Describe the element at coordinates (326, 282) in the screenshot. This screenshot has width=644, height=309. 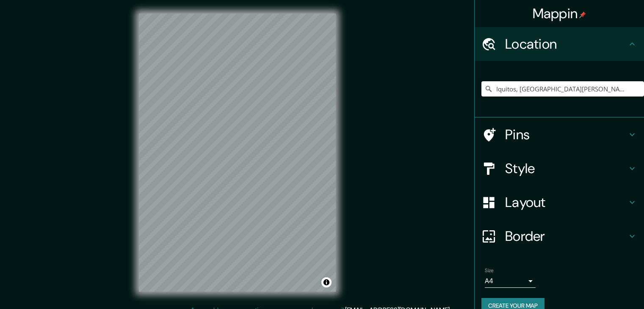
I see `button: Toggle attribution` at that location.